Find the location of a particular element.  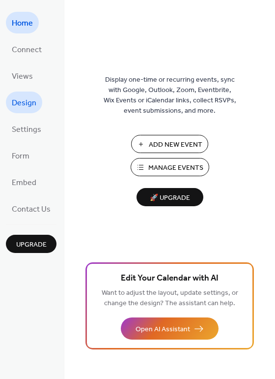

span: 🚀 Upgrade is located at coordinates (170, 198).